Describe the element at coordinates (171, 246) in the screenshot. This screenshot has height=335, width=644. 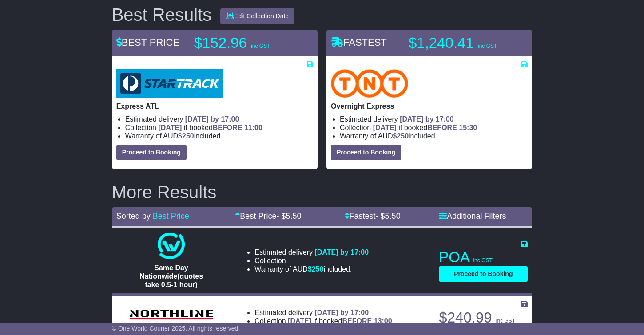
I see `img: One World Courier: Same Day Nationwide(quotes take 0.5-1 hour)` at that location.